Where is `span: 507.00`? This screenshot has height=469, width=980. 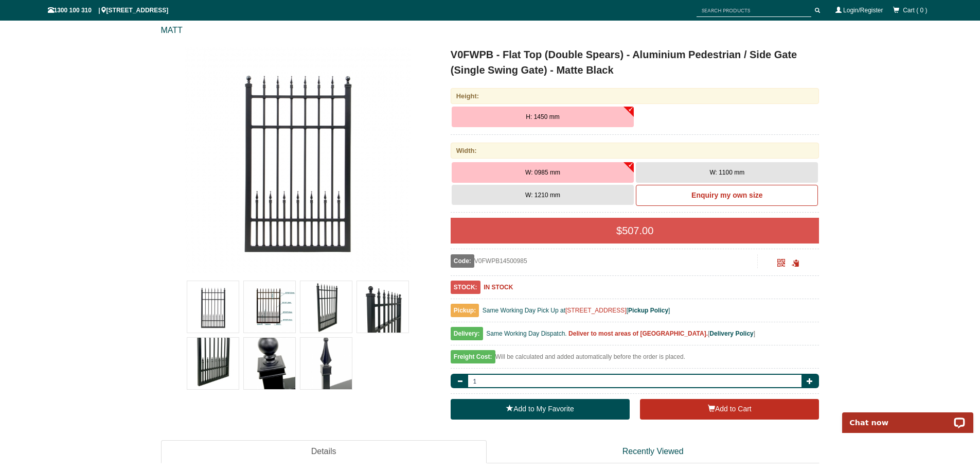 span: 507.00 is located at coordinates (637, 231).